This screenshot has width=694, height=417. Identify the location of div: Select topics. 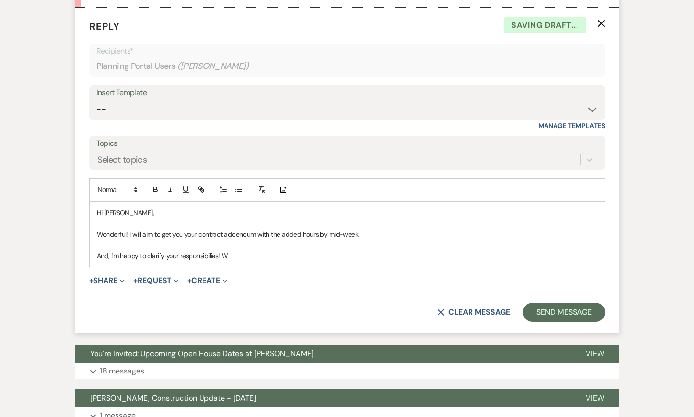
(122, 160).